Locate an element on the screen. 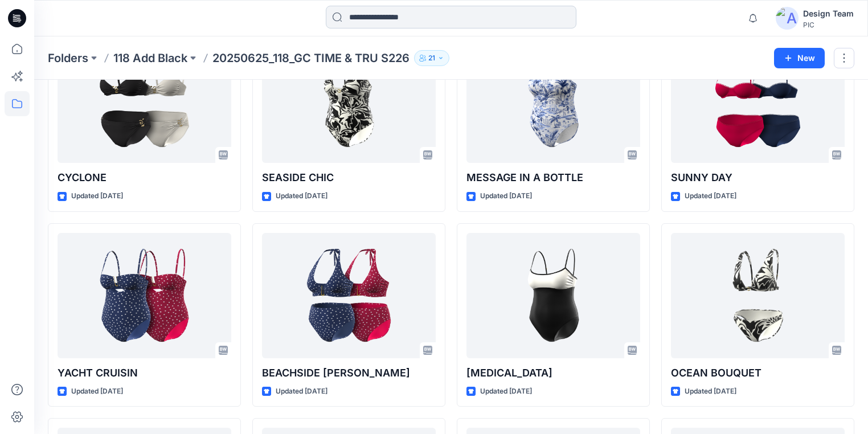 This screenshot has height=434, width=868. button: 21 is located at coordinates (432, 58).